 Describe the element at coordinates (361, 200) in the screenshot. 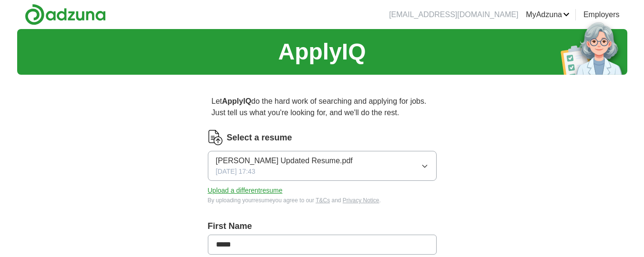

I see `a: Privacy Notice` at that location.